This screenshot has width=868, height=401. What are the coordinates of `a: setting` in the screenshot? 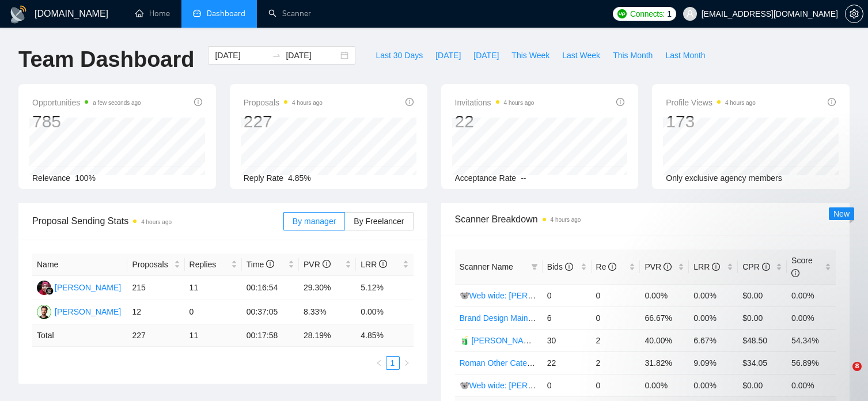 It's located at (854, 14).